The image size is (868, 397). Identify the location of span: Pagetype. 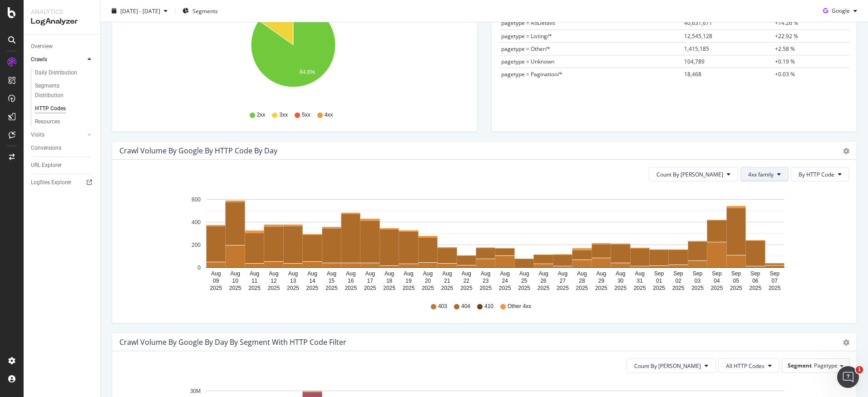
(826, 365).